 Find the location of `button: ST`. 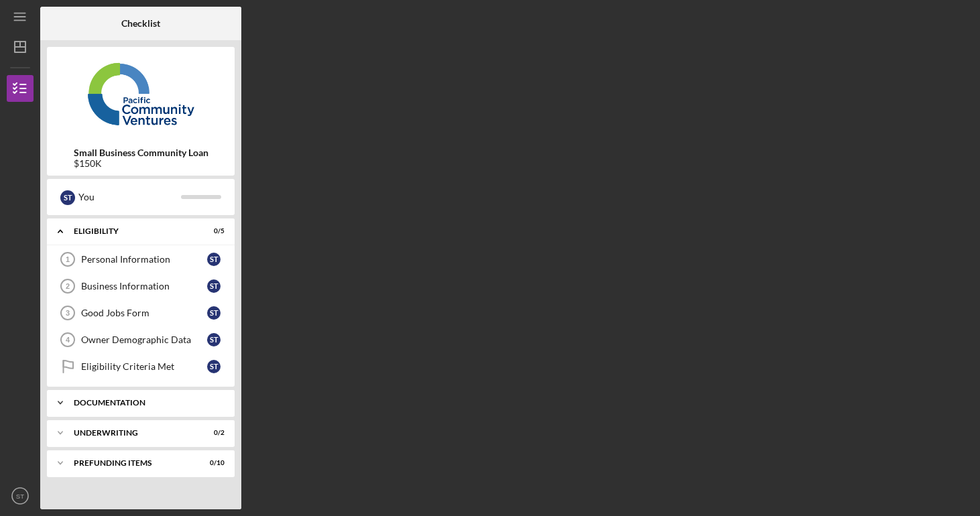

button: ST is located at coordinates (20, 496).